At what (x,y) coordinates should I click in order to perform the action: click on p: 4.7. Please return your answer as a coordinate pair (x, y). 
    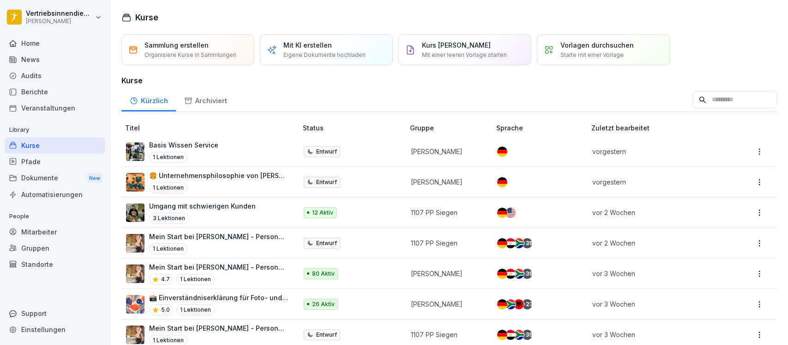
    Looking at the image, I should click on (165, 279).